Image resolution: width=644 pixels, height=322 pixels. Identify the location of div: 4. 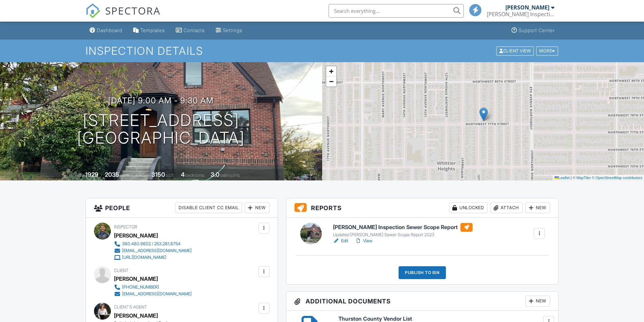
(182, 174).